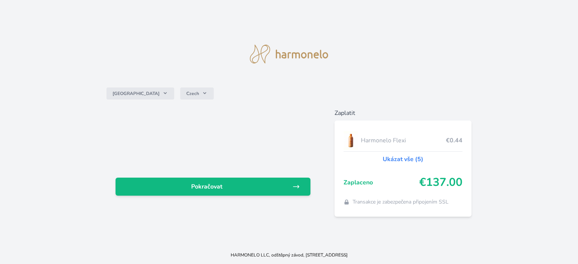 This screenshot has width=578, height=264. I want to click on span: Pokračovat, so click(207, 187).